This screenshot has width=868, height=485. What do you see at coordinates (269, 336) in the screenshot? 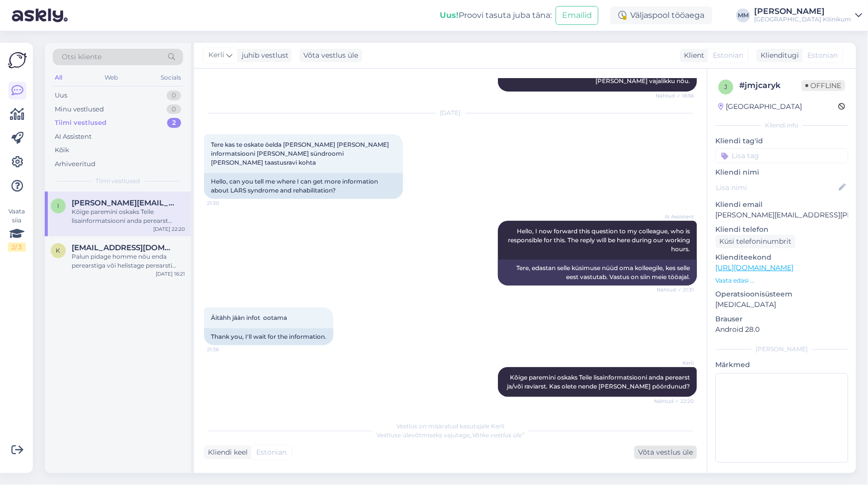
I see `div: Thank you, I'll wait for the information.` at bounding box center [269, 336].